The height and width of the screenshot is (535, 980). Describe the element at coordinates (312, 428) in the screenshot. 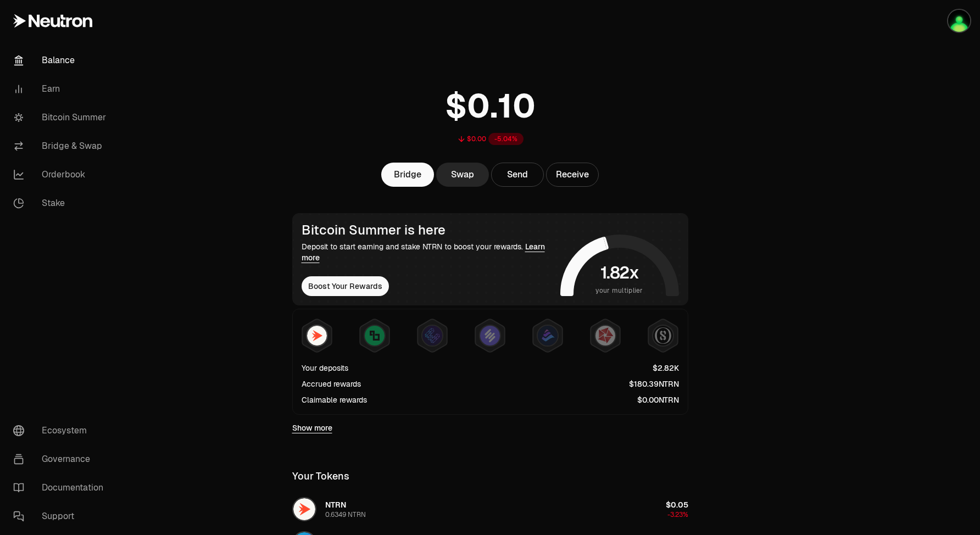

I see `a: Show more` at that location.